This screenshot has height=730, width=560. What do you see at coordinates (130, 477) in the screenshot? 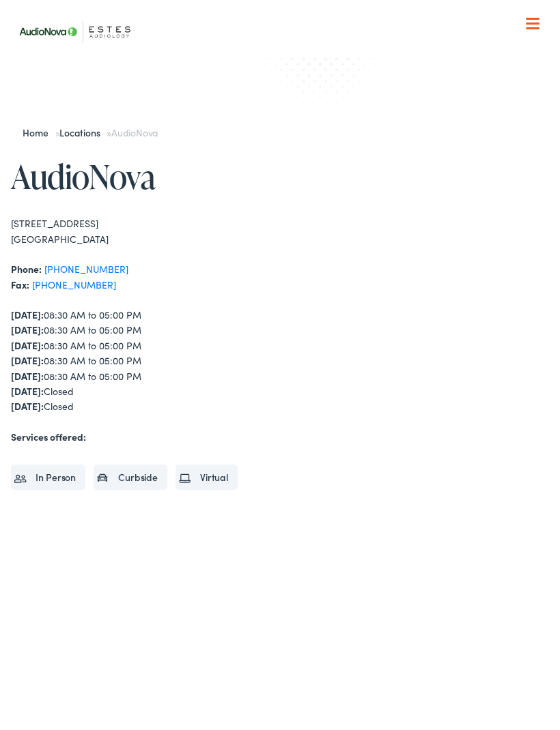
I see `li: Curbside` at bounding box center [130, 477].